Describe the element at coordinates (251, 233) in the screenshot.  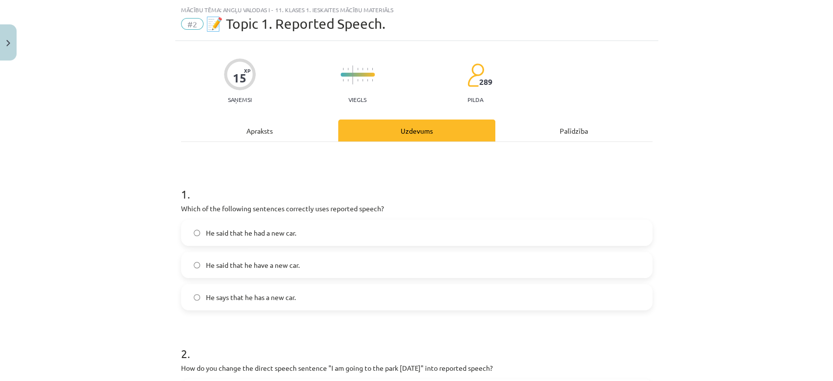
I see `span: He said that he had a new car.` at that location.